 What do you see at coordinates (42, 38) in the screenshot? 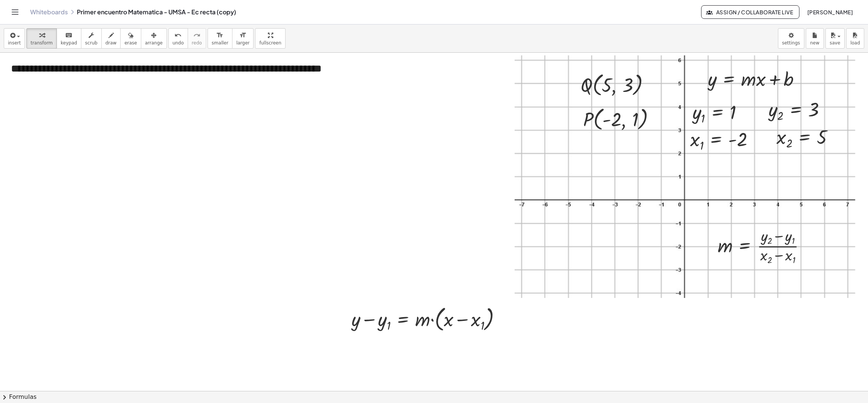
I see `button: transform` at bounding box center [42, 38].